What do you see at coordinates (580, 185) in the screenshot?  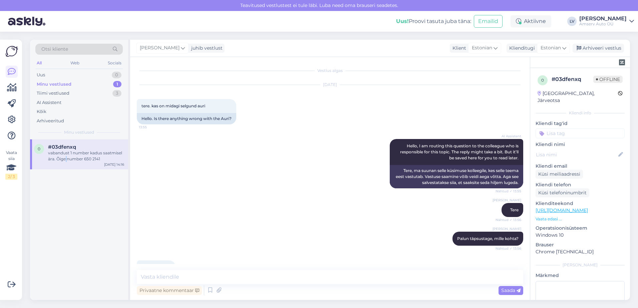 I see `p: Kliendi telefon` at bounding box center [580, 185].